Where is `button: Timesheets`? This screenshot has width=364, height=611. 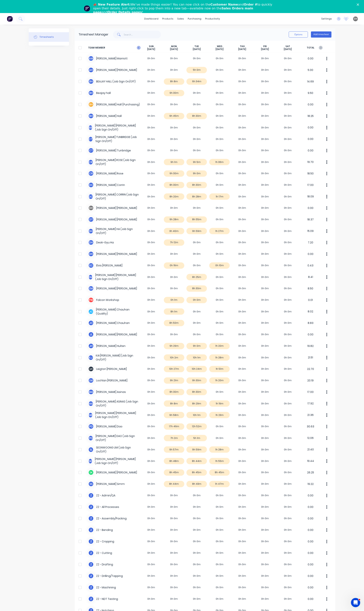
button: Timesheets is located at coordinates (49, 37).